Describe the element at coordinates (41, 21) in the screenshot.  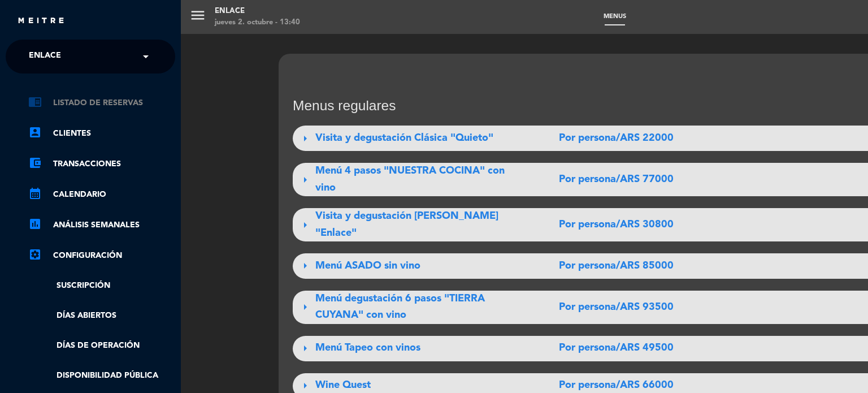
I see `img: MEITRE` at that location.